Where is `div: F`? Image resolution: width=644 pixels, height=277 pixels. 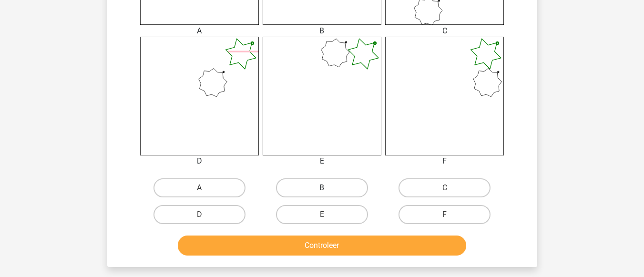
div: F is located at coordinates (444, 161).